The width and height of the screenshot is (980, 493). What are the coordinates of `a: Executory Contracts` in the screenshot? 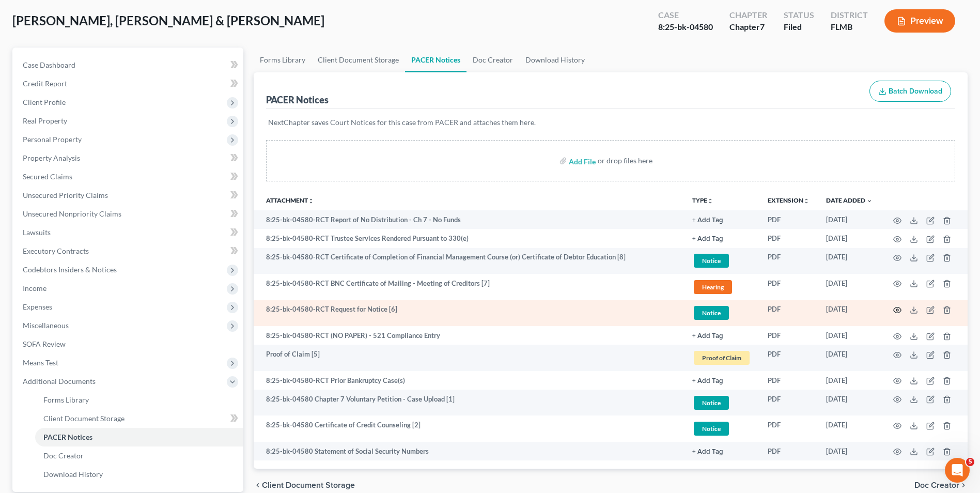 It's located at (128, 252).